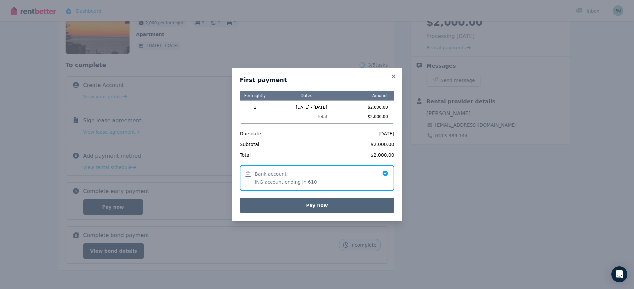 The height and width of the screenshot is (289, 634). What do you see at coordinates (317, 80) in the screenshot?
I see `h3: First payment` at bounding box center [317, 80].